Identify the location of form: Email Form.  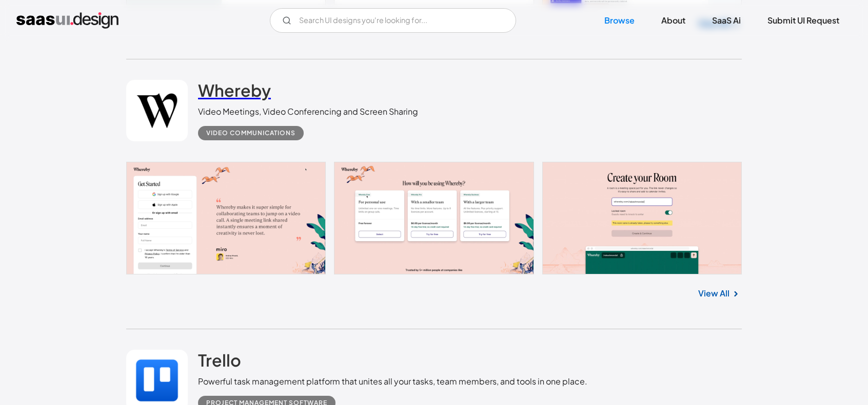
(393, 20).